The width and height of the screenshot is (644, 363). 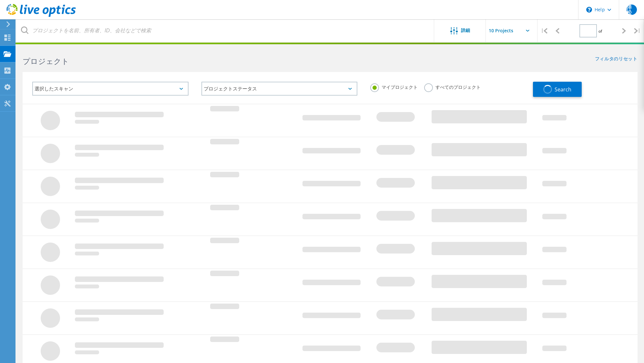 What do you see at coordinates (632, 9) in the screenshot?
I see `span: 洋松` at bounding box center [632, 9].